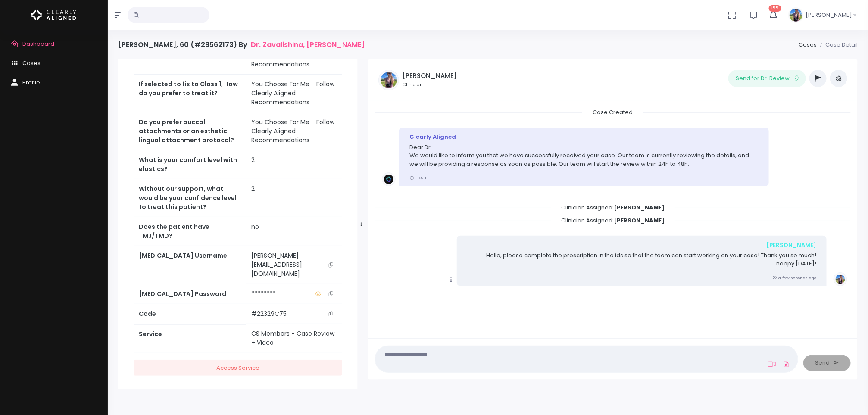  What do you see at coordinates (189, 132) in the screenshot?
I see `th: Do you prefer buccal attachments or an esthetic lingual attachment protocol?` at bounding box center [189, 132].